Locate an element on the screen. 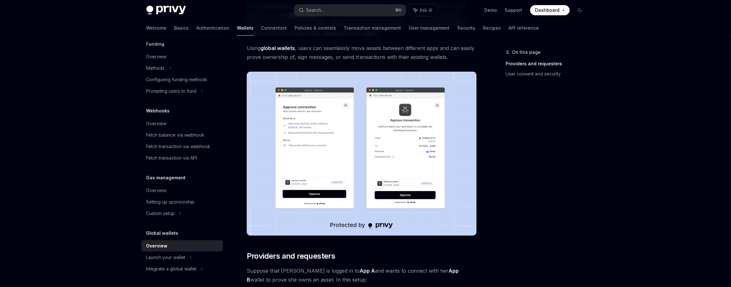  span: Ask AI is located at coordinates (426, 10).